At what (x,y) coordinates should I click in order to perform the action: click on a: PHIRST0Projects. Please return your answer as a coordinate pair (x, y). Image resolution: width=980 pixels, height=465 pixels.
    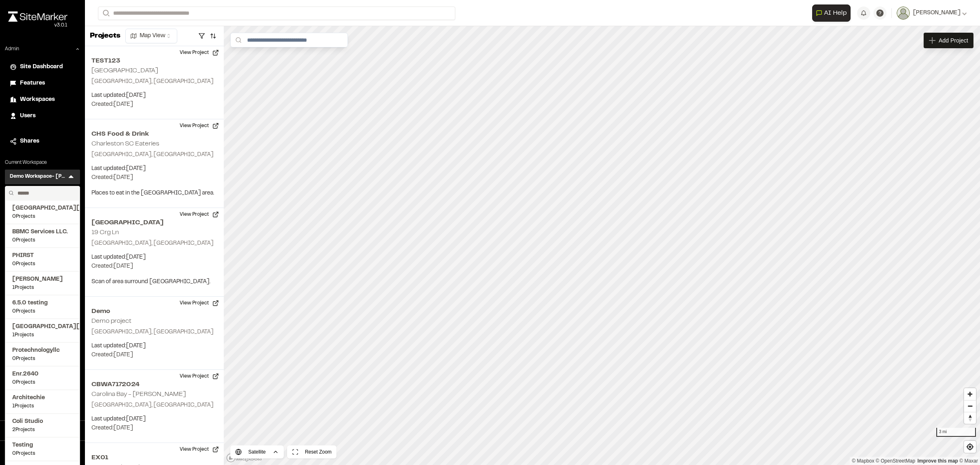
    Looking at the image, I should click on (43, 259).